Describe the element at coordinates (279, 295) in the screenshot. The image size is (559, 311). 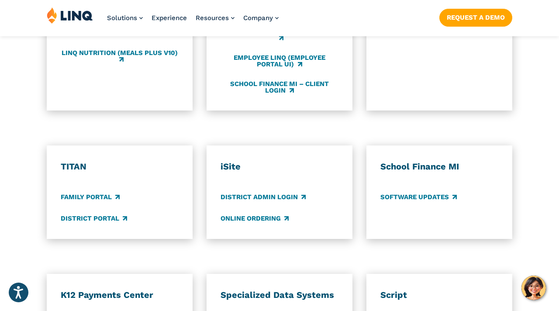
I see `h3: Specialized Data Systems` at that location.